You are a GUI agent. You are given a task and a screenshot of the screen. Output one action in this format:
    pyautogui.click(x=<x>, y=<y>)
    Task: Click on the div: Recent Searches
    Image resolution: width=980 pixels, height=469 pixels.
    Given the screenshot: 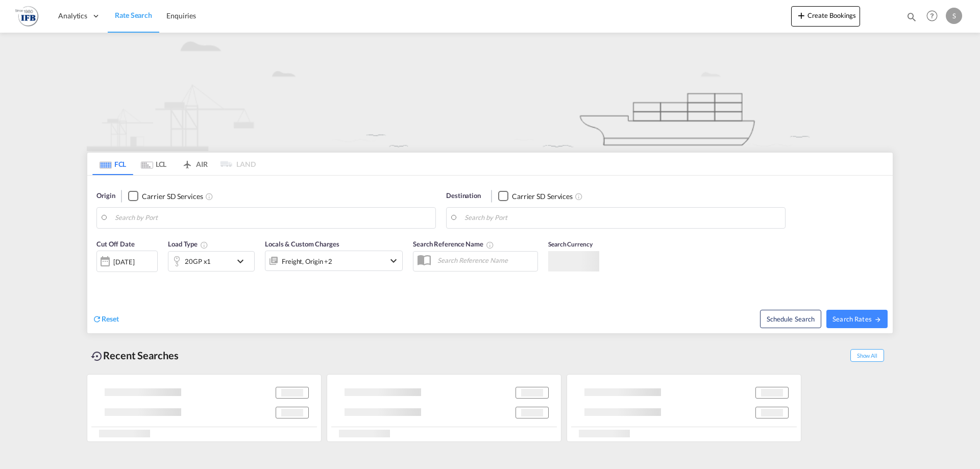 What is the action you would take?
    pyautogui.click(x=135, y=355)
    